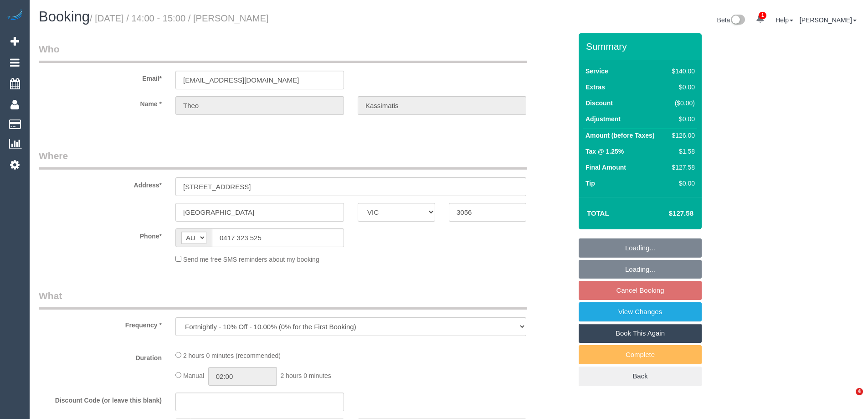  Describe the element at coordinates (232, 356) in the screenshot. I see `span: 2 hours 0 minutes (recommended)` at that location.